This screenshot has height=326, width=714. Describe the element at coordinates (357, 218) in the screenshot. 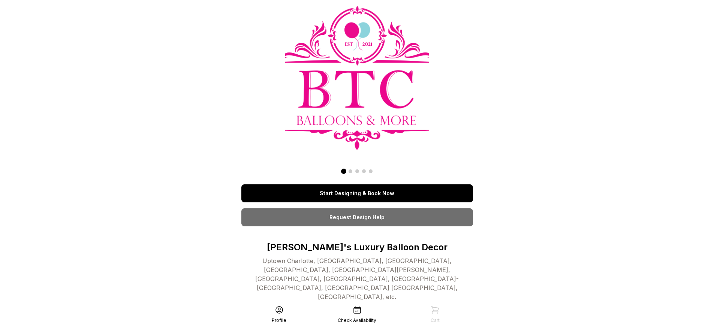

I see `a: Request Design Help` at that location.